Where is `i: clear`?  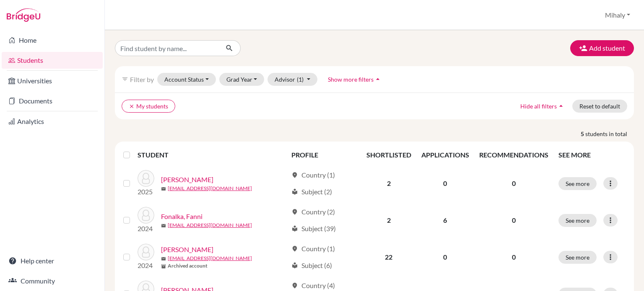 i: clear is located at coordinates (132, 107).